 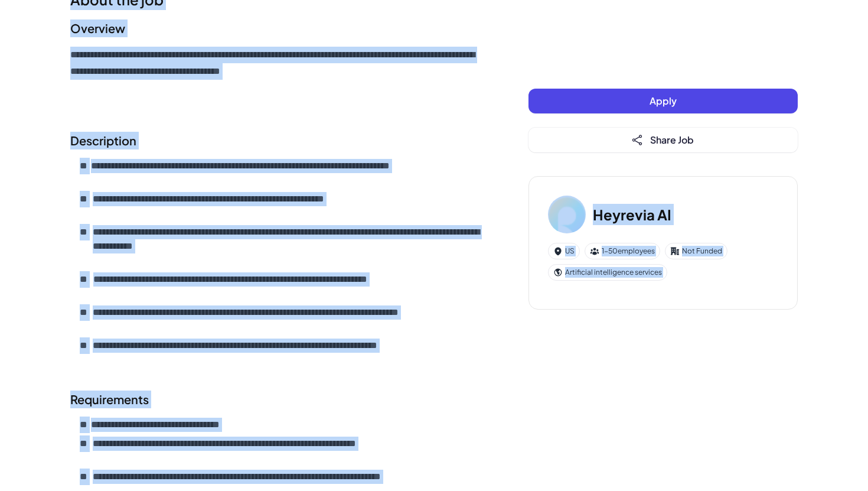 I want to click on div: US, so click(x=564, y=251).